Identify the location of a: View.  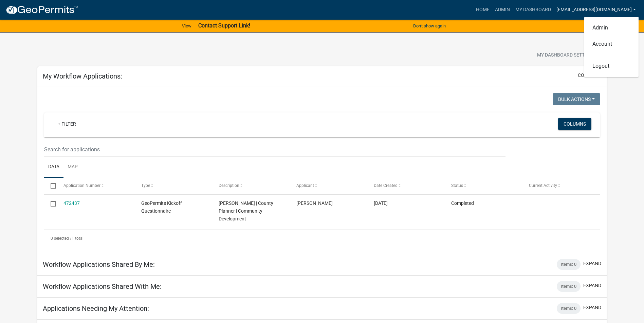
(186, 26).